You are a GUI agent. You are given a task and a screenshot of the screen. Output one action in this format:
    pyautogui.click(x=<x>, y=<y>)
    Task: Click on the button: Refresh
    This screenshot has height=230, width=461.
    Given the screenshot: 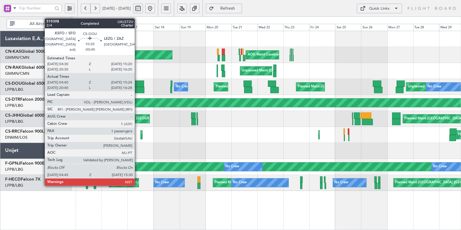 What is the action you would take?
    pyautogui.click(x=224, y=8)
    